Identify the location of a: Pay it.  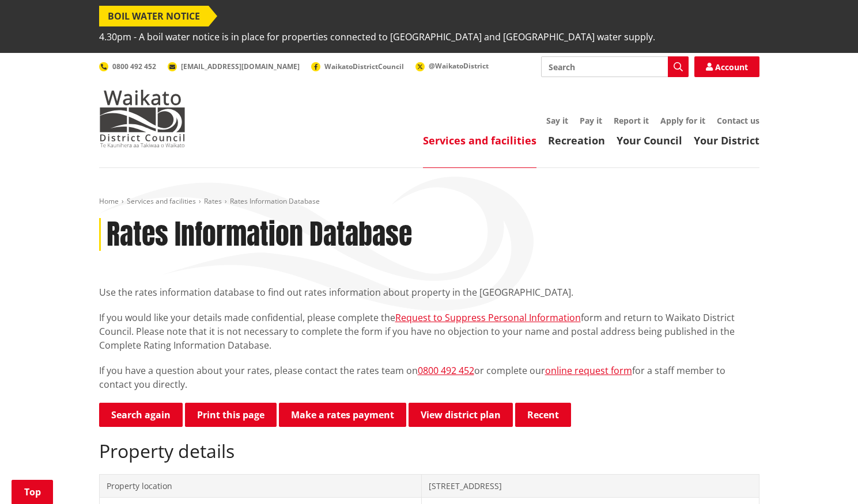
(590, 121).